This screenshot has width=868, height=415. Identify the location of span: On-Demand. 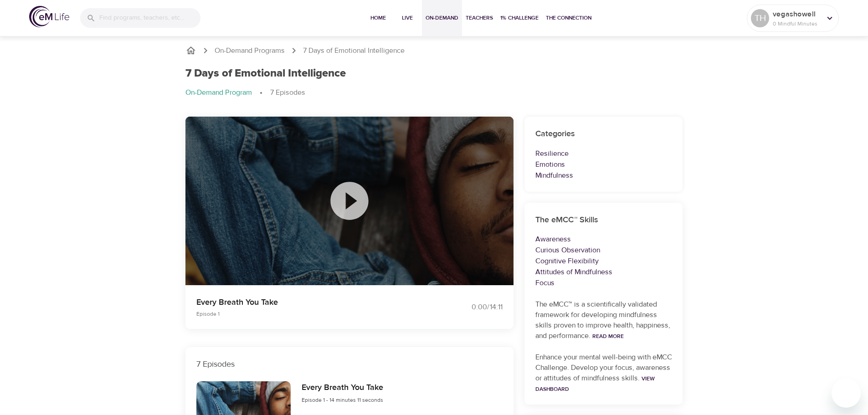
(442, 18).